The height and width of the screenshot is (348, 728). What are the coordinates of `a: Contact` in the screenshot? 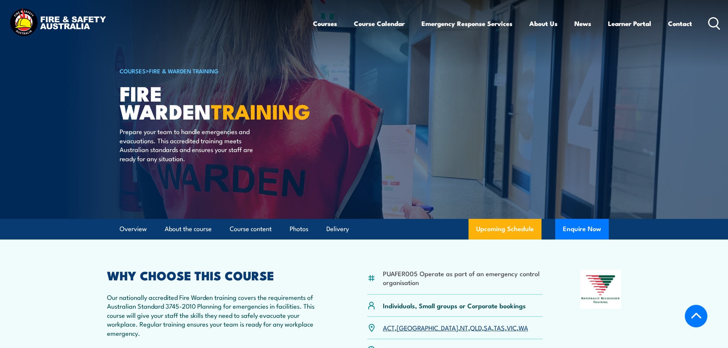 It's located at (679, 23).